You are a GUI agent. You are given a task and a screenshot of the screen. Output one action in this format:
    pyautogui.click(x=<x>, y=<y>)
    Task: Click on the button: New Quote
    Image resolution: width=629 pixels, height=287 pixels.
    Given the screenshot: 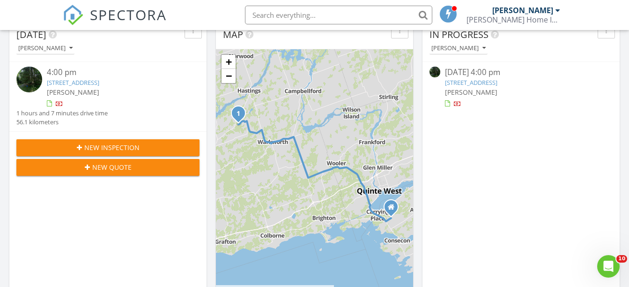 What is the action you would take?
    pyautogui.click(x=108, y=167)
    